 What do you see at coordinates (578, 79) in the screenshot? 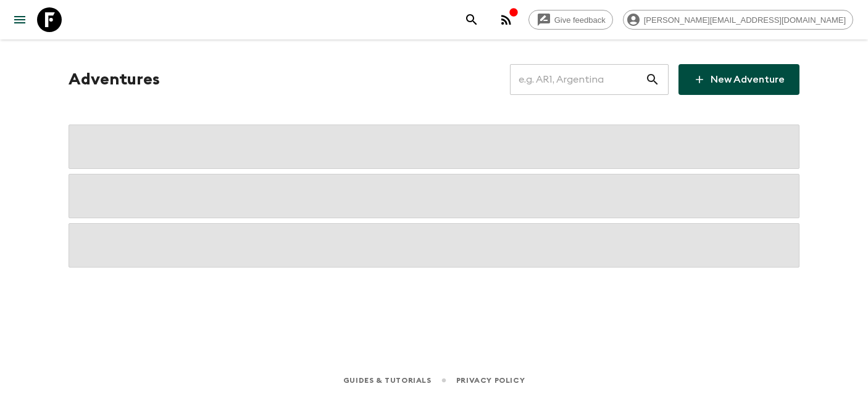
I see `input: e.g. AR1, Argentina` at bounding box center [578, 79].